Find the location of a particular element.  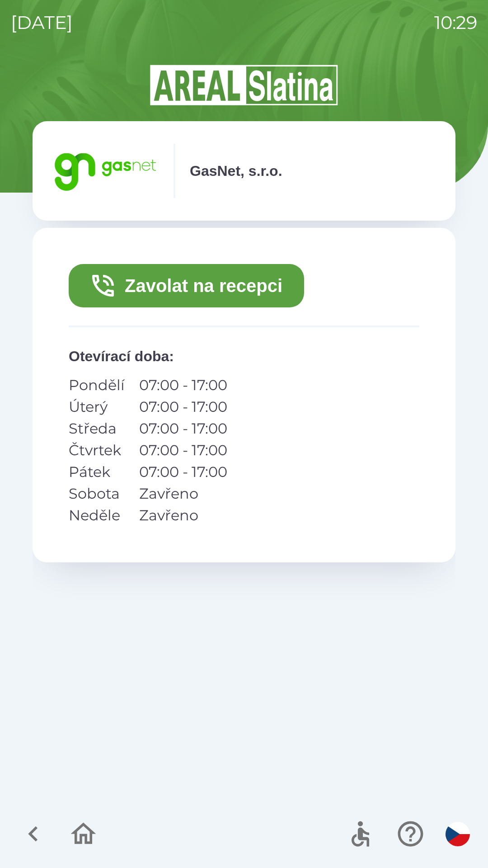

p: GasNet, s.r.o. is located at coordinates (236, 171).